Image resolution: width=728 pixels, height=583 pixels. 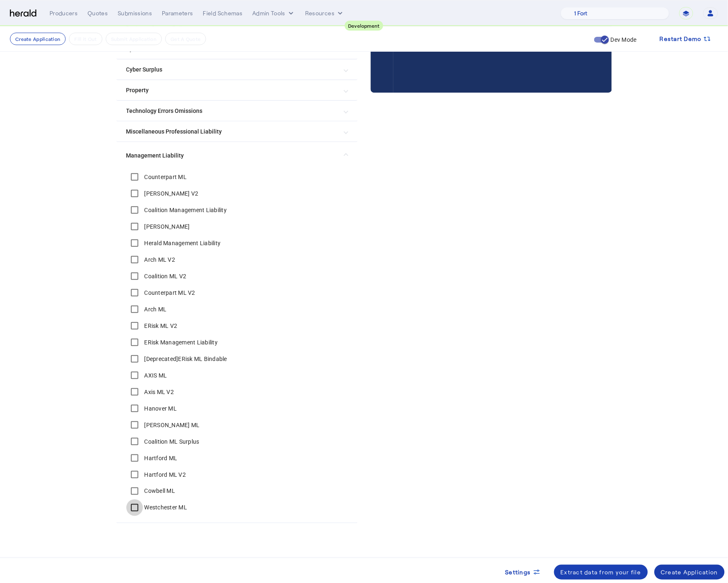 What do you see at coordinates (690, 572) in the screenshot?
I see `div: Create Application` at bounding box center [690, 572].